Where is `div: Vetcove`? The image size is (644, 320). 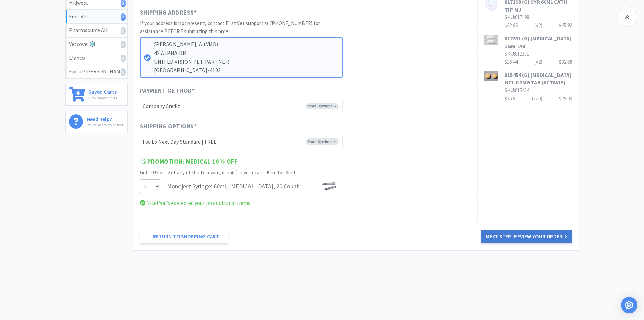 div: Vetcove is located at coordinates (96, 44).